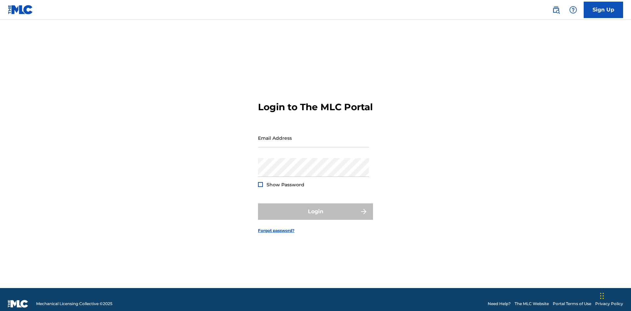 This screenshot has width=631, height=311. Describe the element at coordinates (571, 304) in the screenshot. I see `a: Portal Terms of Use` at that location.